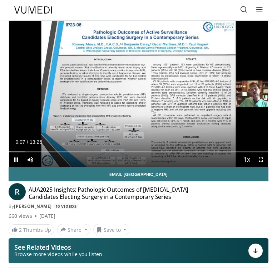 The image size is (277, 274). I want to click on button: Share, so click(74, 229).